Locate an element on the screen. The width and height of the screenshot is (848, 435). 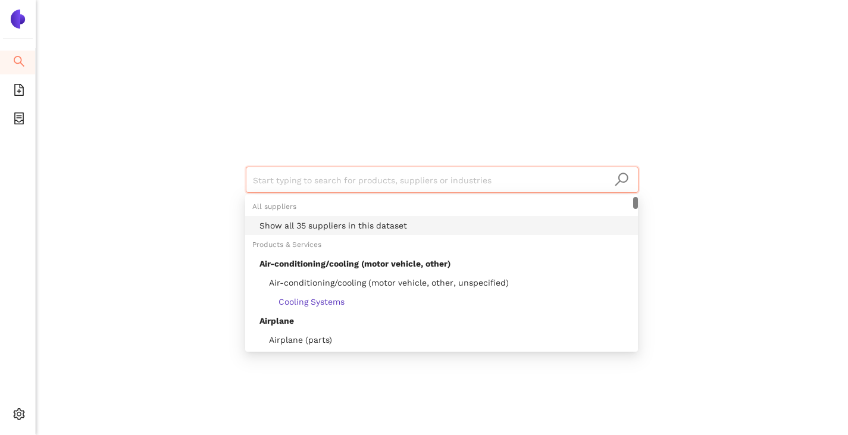
span: file-add is located at coordinates (19, 92).